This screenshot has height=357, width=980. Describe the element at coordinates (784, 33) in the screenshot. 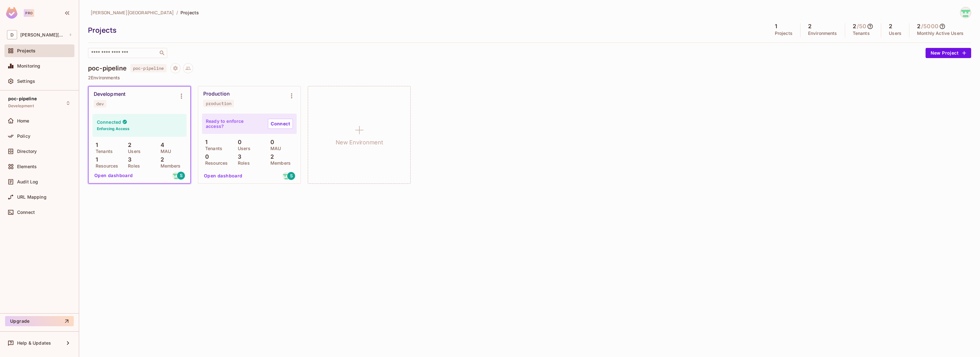

I see `p: Projects` at that location.